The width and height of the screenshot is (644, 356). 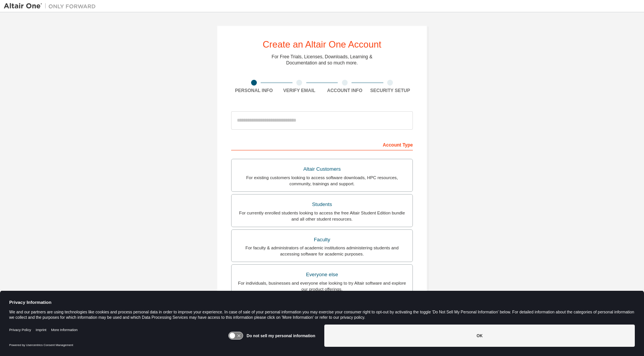 I want to click on div: For existing customers looking to access software downloads, HPC resources, community, trainings ..., so click(x=322, y=180).